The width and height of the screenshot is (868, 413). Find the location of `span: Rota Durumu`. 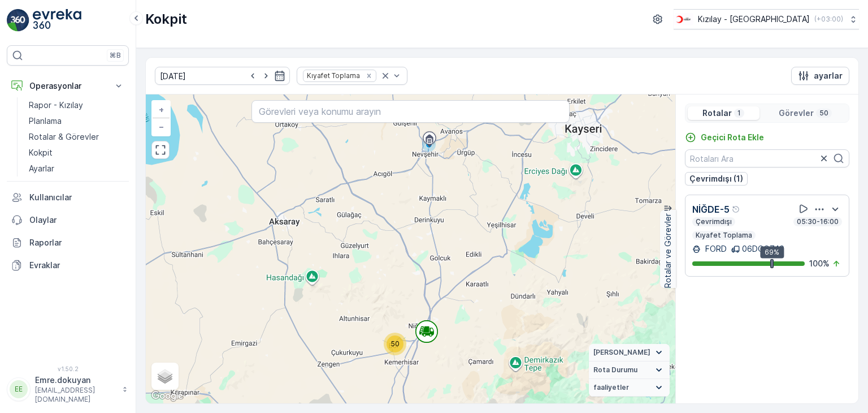

span: Rota Durumu is located at coordinates (616, 370).